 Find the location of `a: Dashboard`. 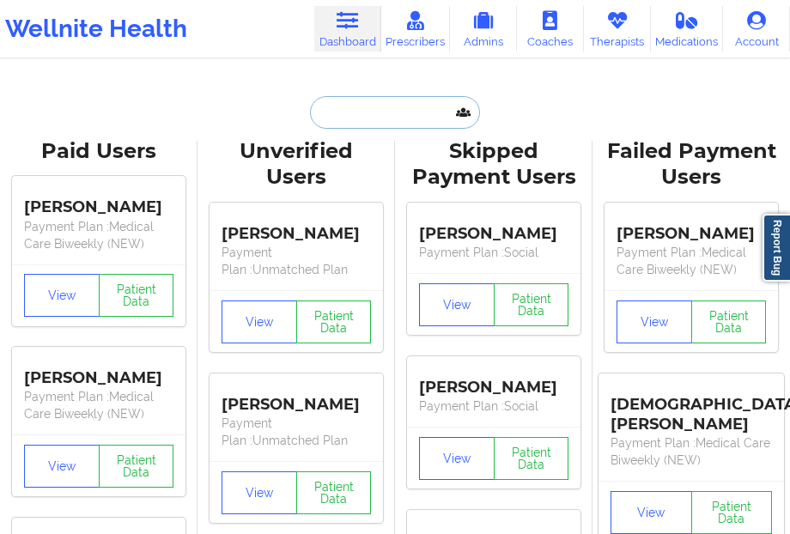

a: Dashboard is located at coordinates (348, 28).